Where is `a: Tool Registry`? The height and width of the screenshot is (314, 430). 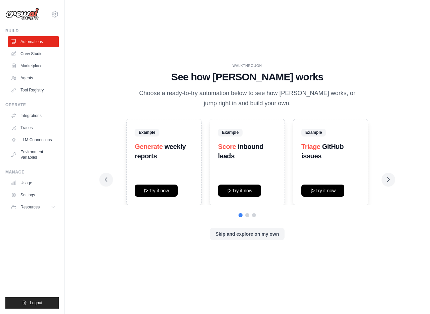
a: Tool Registry is located at coordinates (33, 90).